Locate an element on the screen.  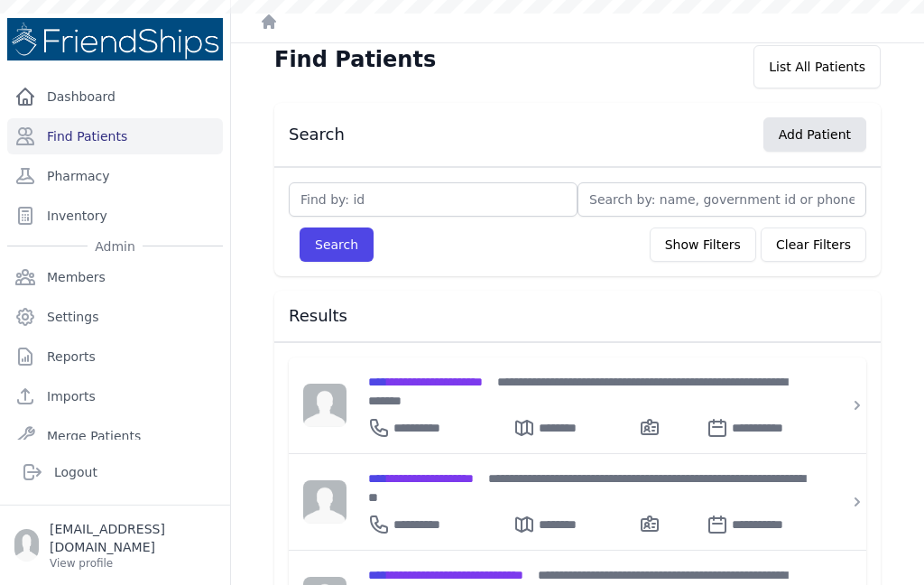
button: Search is located at coordinates (337, 245).